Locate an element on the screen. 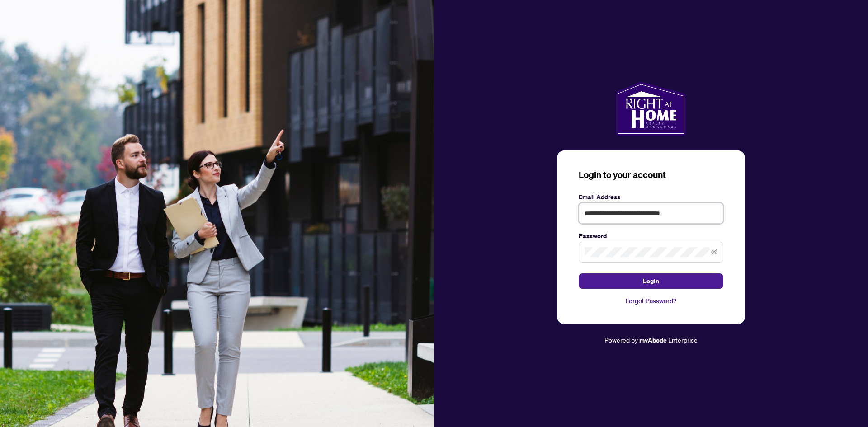 The image size is (868, 427). a: myAbode is located at coordinates (653, 340).